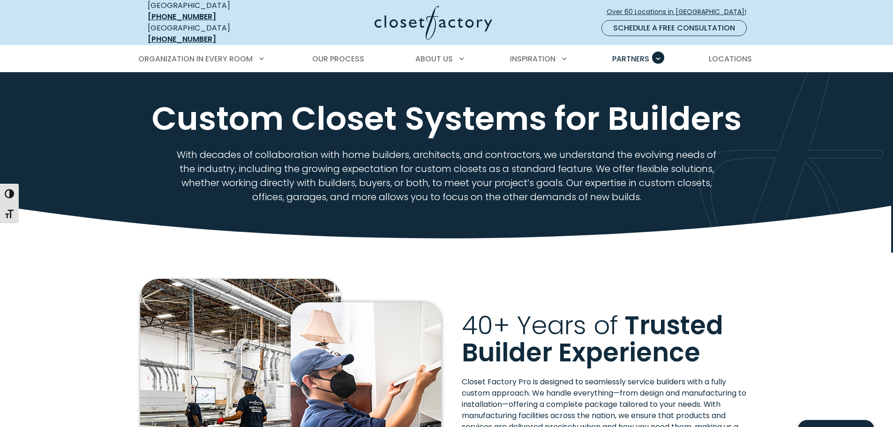  Describe the element at coordinates (433, 22) in the screenshot. I see `img: Closet Factory Logo` at that location.